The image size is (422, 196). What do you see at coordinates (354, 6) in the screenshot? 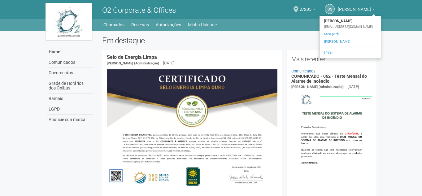
I see `span: Gilberto Stiebler Filho` at bounding box center [354, 6].